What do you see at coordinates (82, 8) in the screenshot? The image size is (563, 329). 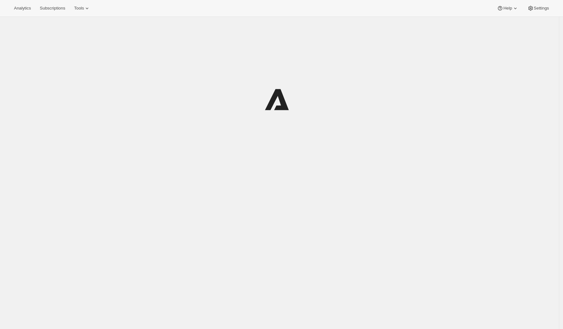 I see `button: Tools` at bounding box center [82, 8].